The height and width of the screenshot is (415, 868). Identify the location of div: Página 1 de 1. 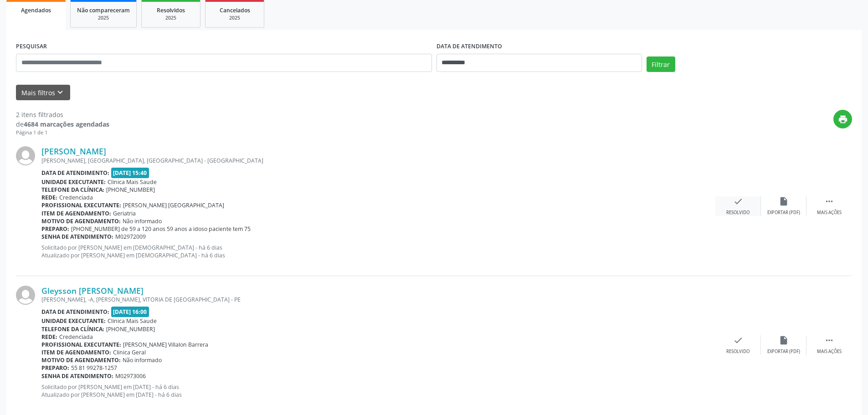
(62, 132).